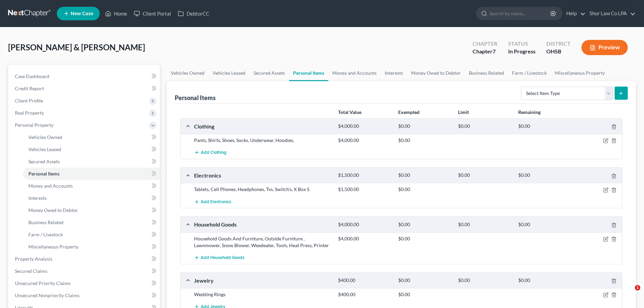 The image size is (644, 308). Describe the element at coordinates (494, 51) in the screenshot. I see `span: 7` at that location.